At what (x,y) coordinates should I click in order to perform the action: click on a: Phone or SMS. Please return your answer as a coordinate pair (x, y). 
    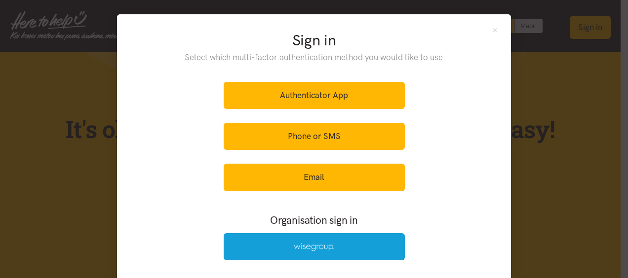
    Looking at the image, I should click on (314, 136).